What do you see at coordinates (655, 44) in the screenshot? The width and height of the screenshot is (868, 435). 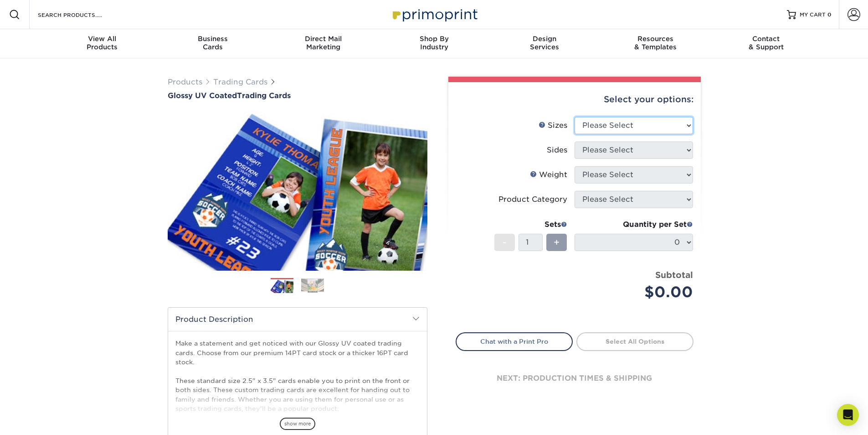 I see `a: Resources& Templates` at bounding box center [655, 44].